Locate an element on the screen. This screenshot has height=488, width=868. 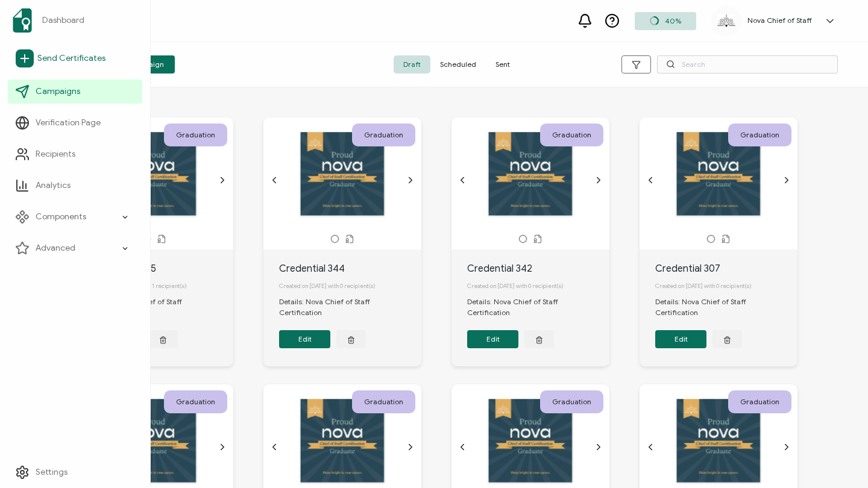
span: Dashboard is located at coordinates (63, 20).